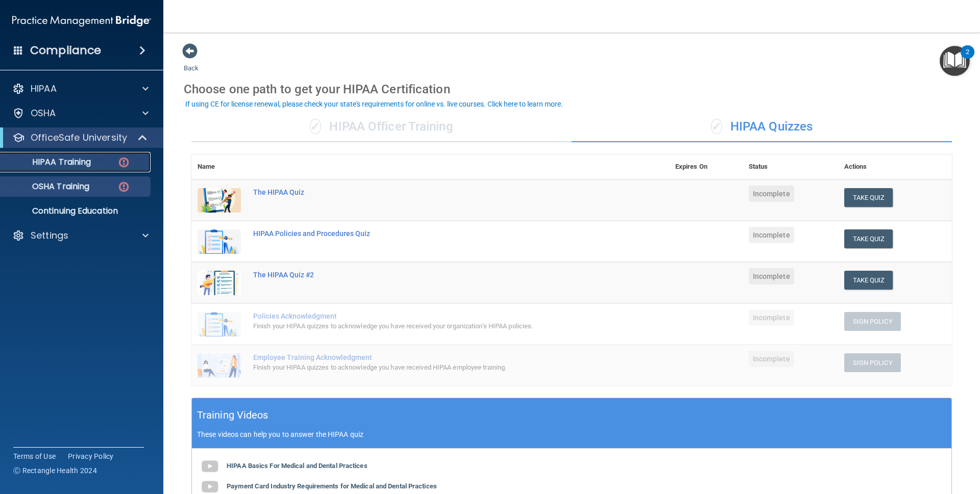  I want to click on button: Open Resource Center, 2 new notifications, so click(955, 61).